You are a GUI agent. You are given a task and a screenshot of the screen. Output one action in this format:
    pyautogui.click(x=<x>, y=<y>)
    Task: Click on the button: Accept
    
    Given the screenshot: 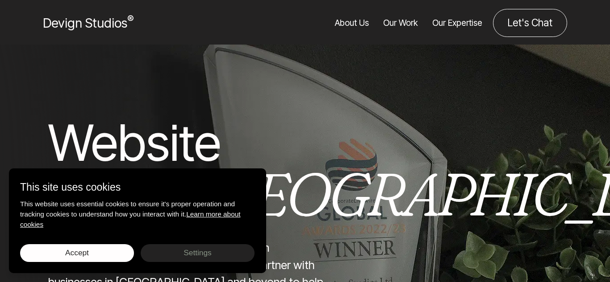 What is the action you would take?
    pyautogui.click(x=77, y=253)
    